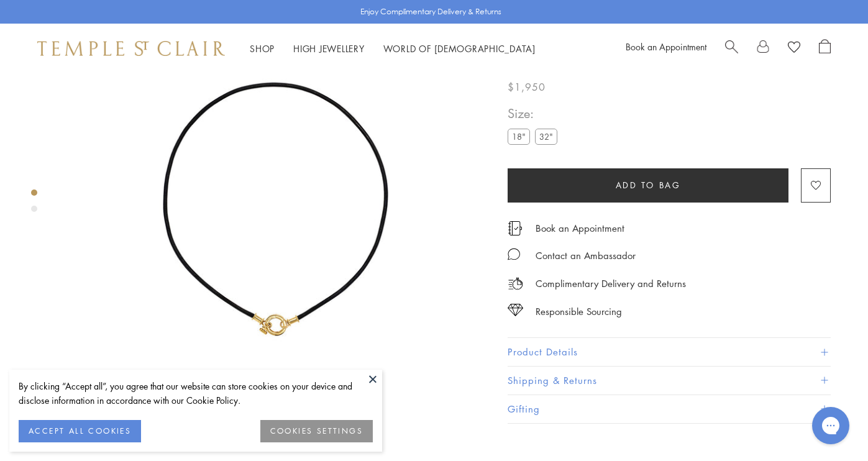 The image size is (868, 461). I want to click on button: Add to bag, so click(648, 185).